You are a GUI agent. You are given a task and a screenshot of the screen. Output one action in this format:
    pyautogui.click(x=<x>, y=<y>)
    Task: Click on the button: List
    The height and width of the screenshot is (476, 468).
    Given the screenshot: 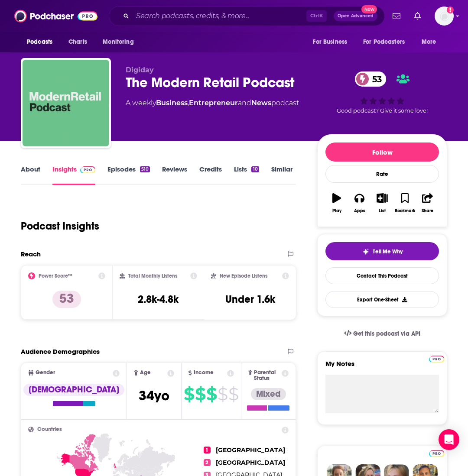 What is the action you would take?
    pyautogui.click(x=382, y=203)
    